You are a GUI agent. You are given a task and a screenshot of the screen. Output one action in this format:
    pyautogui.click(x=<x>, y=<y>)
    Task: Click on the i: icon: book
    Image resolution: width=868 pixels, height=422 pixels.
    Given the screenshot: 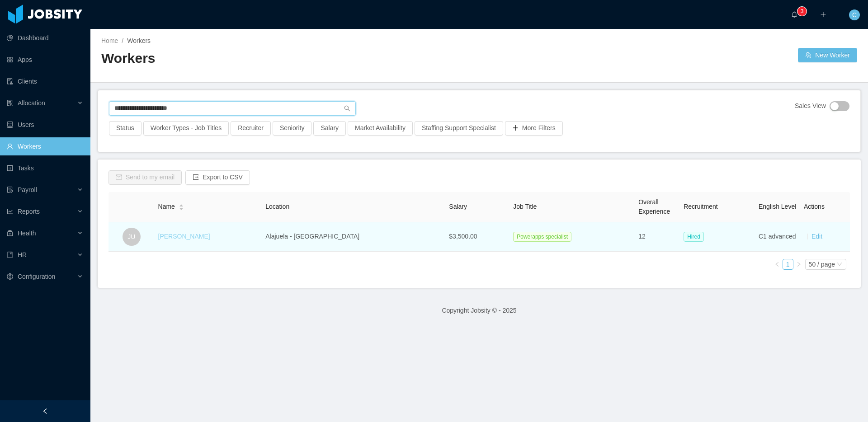 What is the action you would take?
    pyautogui.click(x=10, y=255)
    